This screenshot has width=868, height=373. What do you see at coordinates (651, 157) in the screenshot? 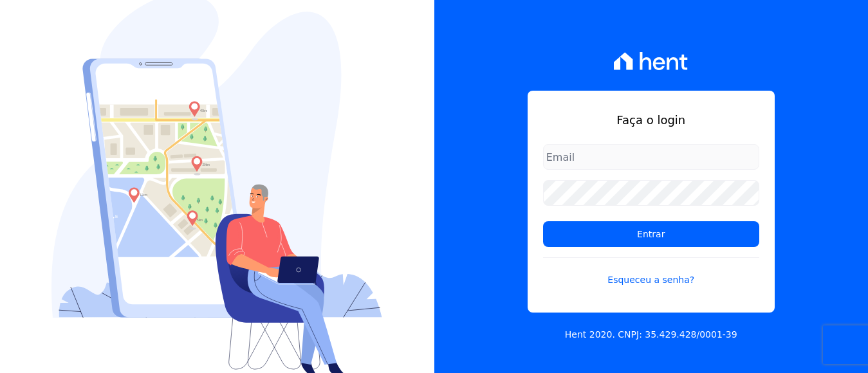
I see `input: Email` at bounding box center [651, 157].